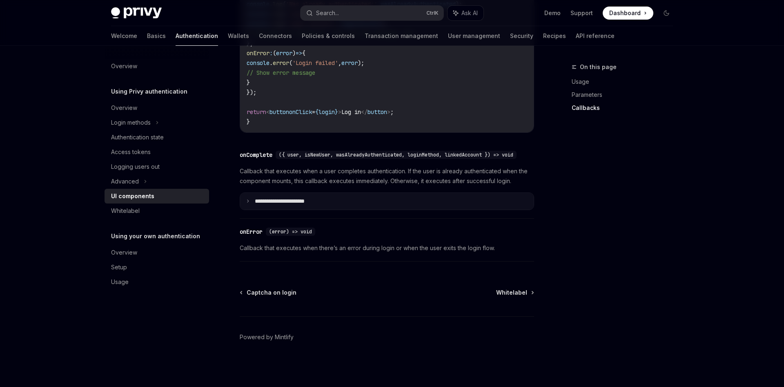 The height and width of the screenshot is (387, 784). I want to click on a: UI components, so click(157, 196).